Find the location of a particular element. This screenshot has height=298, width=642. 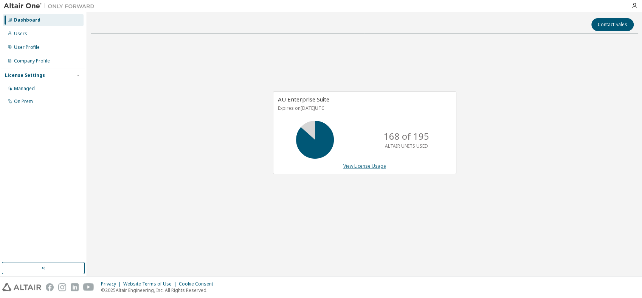

a: View License Usage is located at coordinates (364, 166).